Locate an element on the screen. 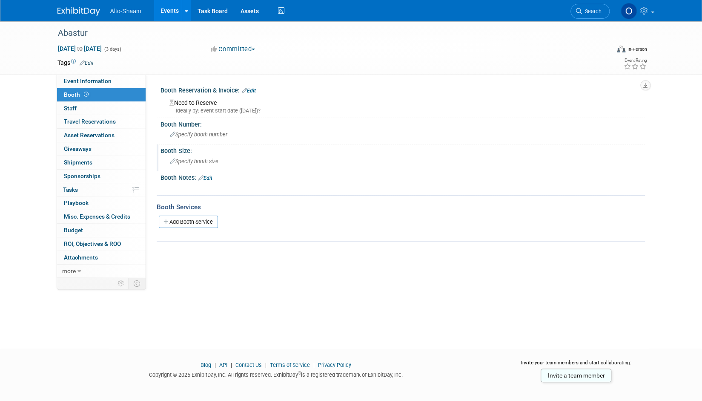  div: Abastur is located at coordinates (326, 33).